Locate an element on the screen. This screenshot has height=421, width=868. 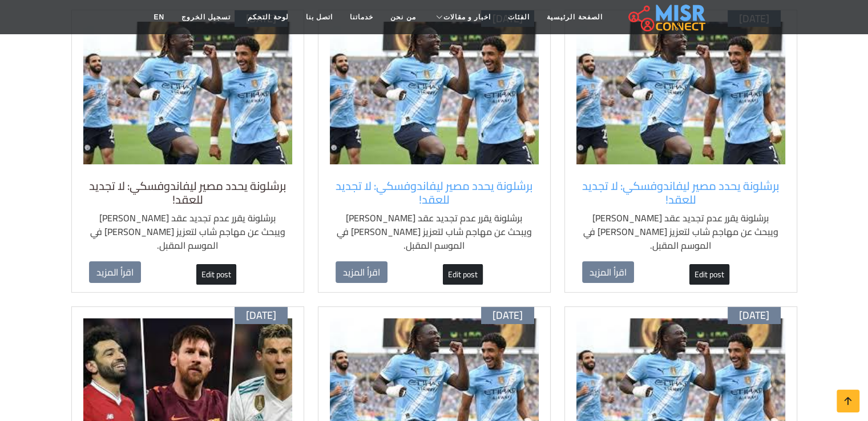
a: تسجيل الخروج is located at coordinates (206, 17).